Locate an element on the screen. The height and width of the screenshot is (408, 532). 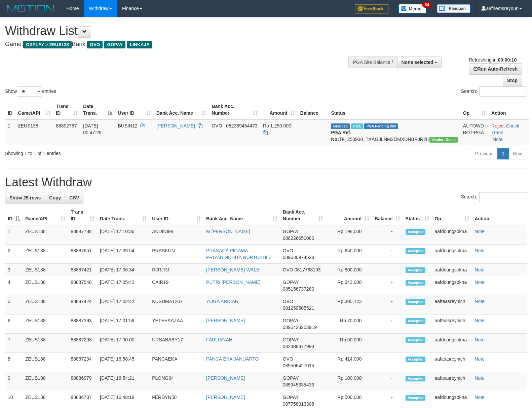
th: Action is located at coordinates (500, 215).